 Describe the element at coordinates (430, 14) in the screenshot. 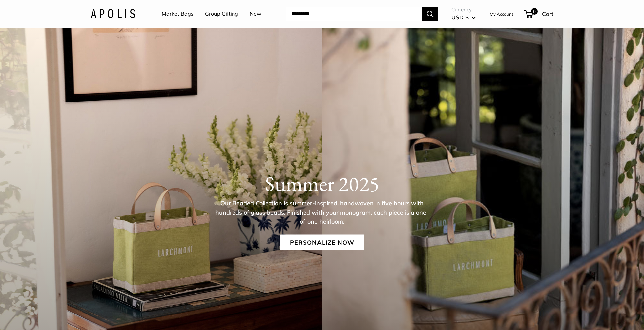

I see `button: Search` at that location.